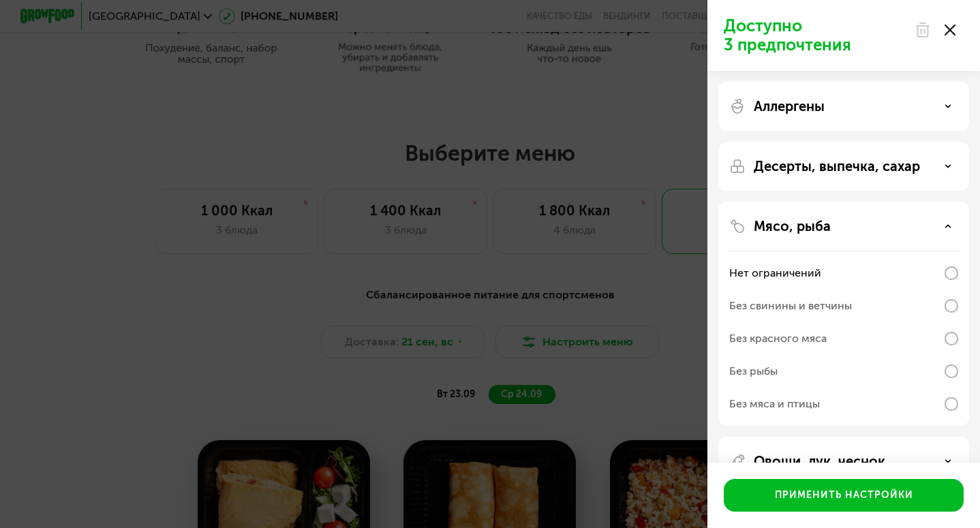 The height and width of the screenshot is (528, 980). Describe the element at coordinates (775, 273) in the screenshot. I see `div: Нет ограничений` at that location.